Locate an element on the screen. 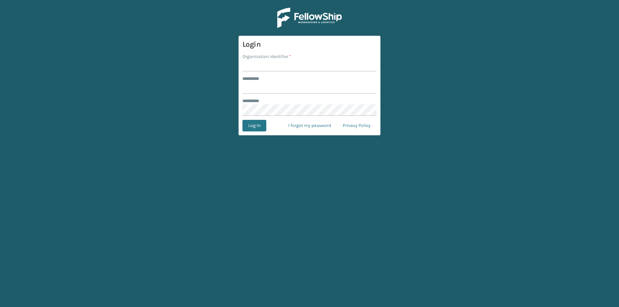  h3: Login is located at coordinates (310, 45).